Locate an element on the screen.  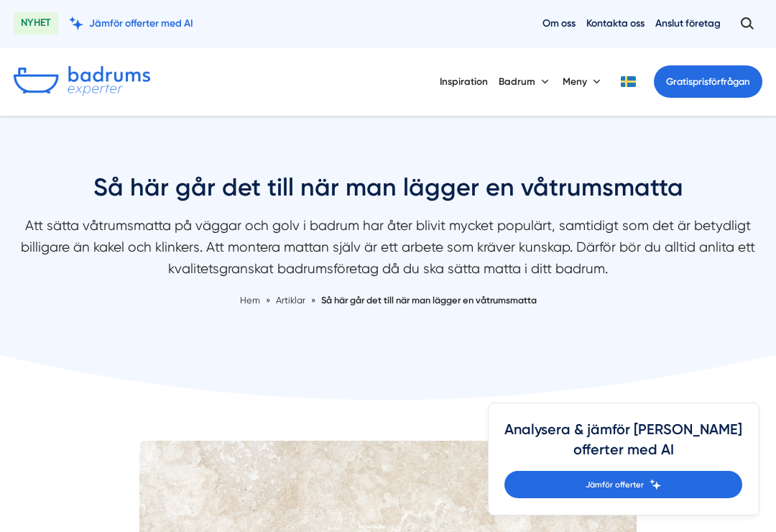
button: Meny is located at coordinates (583, 81).